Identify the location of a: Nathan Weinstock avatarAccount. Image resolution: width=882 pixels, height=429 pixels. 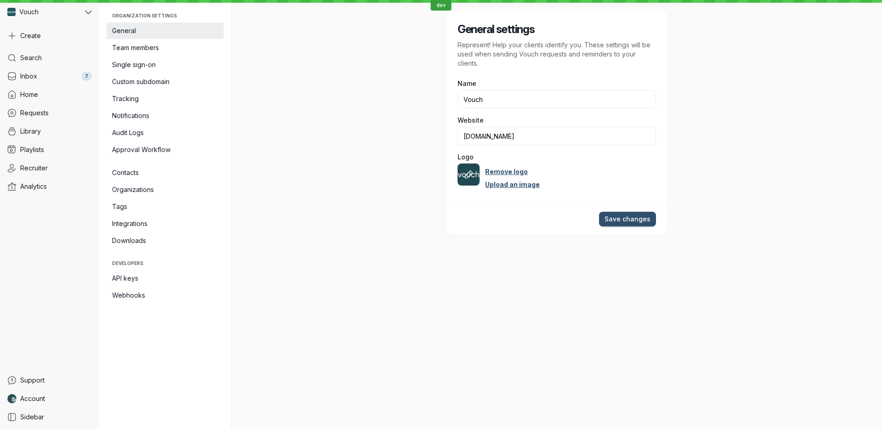
(50, 399).